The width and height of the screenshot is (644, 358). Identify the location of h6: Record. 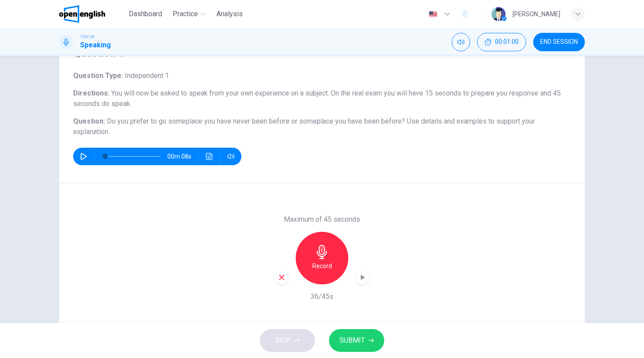
(322, 266).